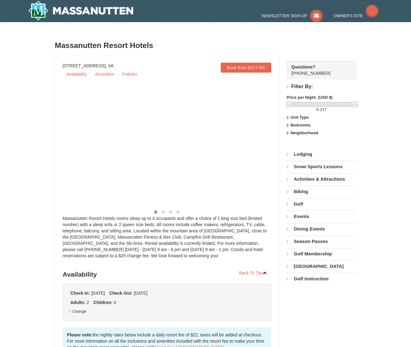  What do you see at coordinates (88, 302) in the screenshot?
I see `span: 2` at bounding box center [88, 302].